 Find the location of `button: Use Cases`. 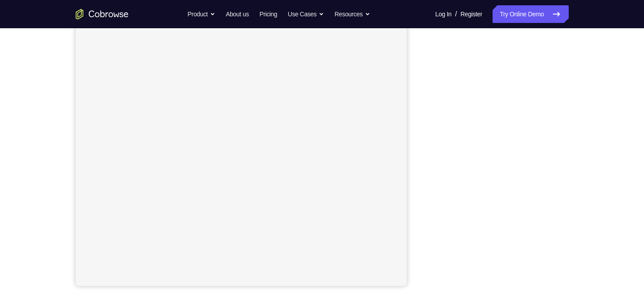

button: Use Cases is located at coordinates (306, 14).